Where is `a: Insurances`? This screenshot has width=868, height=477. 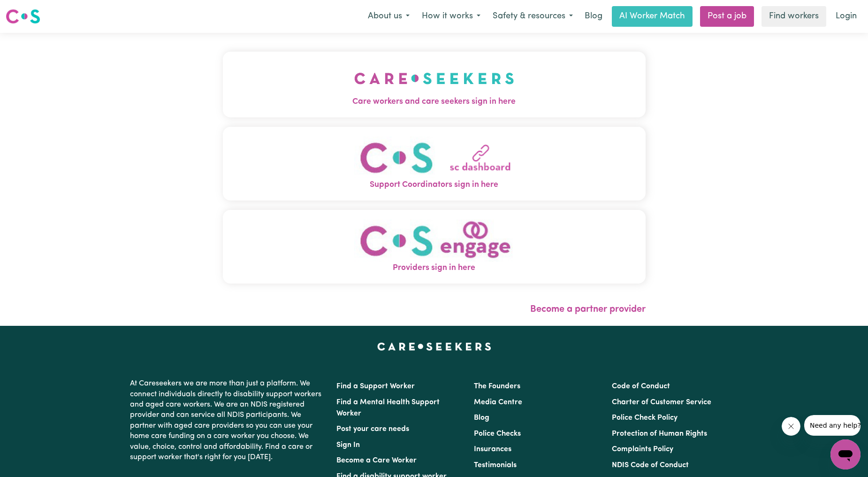 a: Insurances is located at coordinates (493, 449).